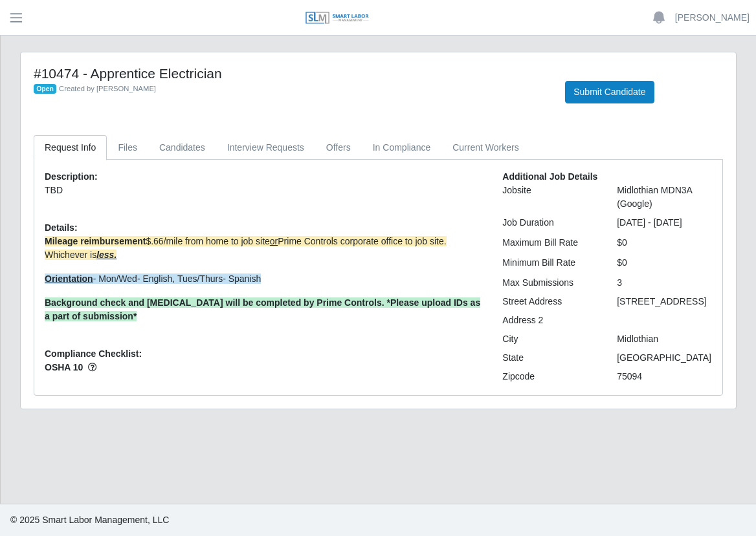 This screenshot has height=536, width=756. I want to click on span: OSHA 10, so click(264, 367).